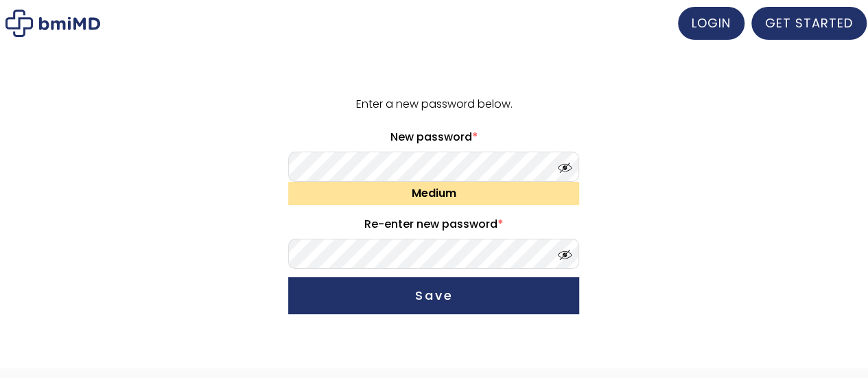 This screenshot has height=378, width=868. What do you see at coordinates (809, 22) in the screenshot?
I see `span: GET STARTED` at bounding box center [809, 22].